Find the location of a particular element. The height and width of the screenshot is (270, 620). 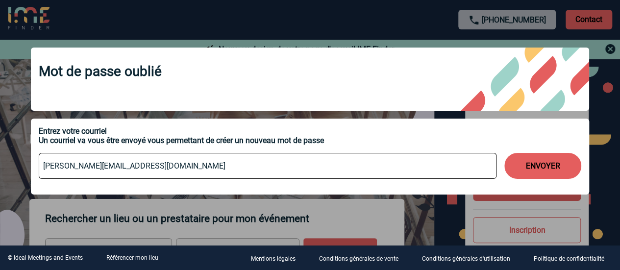

a: Mentions légales is located at coordinates (277, 258).